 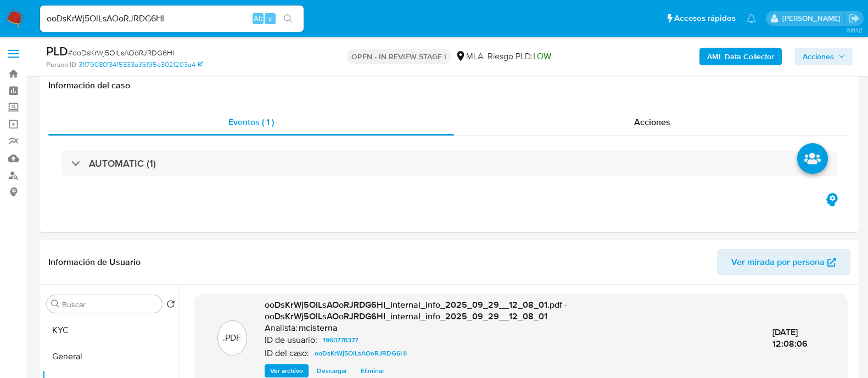 I want to click on input: Buscar usuario o caso..., so click(x=172, y=19).